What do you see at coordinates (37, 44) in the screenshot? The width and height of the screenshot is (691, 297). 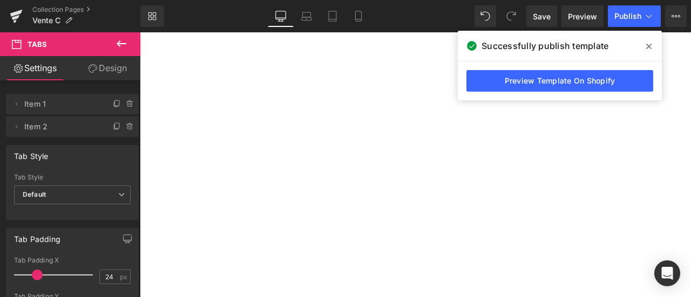 I see `span: Tabs` at bounding box center [37, 44].